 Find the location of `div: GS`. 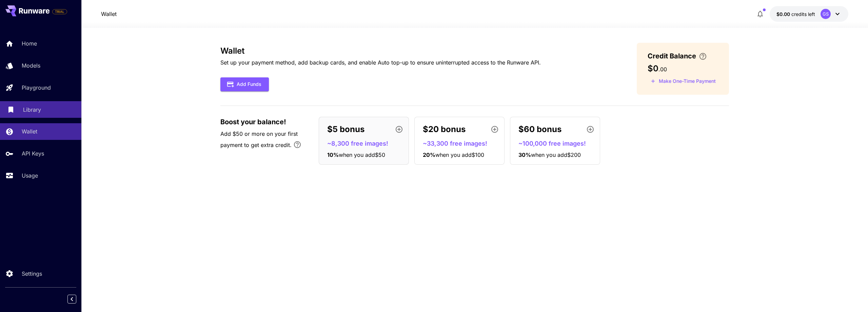

div: GS is located at coordinates (825, 14).